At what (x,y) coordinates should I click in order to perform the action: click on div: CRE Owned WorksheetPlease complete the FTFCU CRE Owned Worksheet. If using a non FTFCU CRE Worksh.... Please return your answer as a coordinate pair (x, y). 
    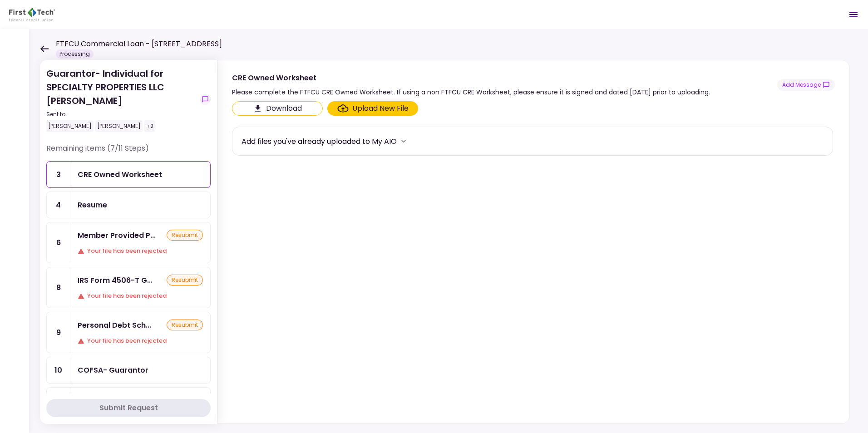
    Looking at the image, I should click on (534, 242).